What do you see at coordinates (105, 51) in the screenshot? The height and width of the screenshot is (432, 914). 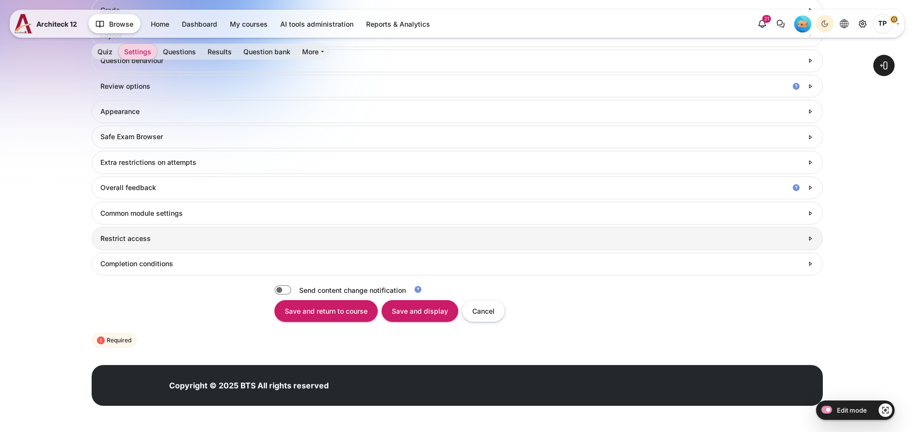 I see `a: Quiz` at bounding box center [105, 51].